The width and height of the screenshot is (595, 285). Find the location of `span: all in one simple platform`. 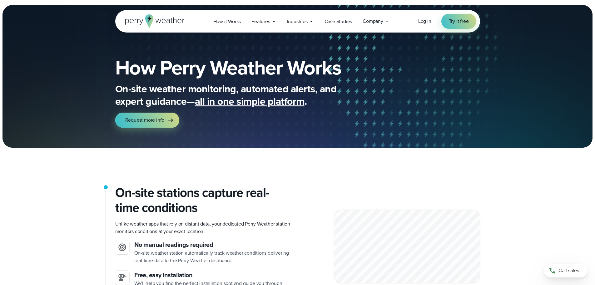

span: all in one simple platform is located at coordinates (250, 101).